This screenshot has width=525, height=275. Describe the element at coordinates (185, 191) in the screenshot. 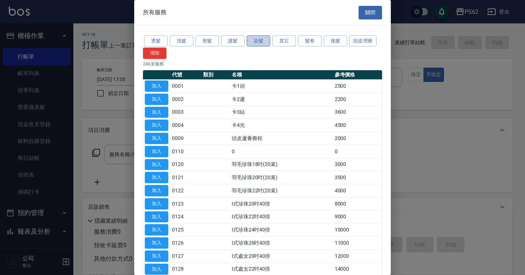

I see `td: 0122` at that location.